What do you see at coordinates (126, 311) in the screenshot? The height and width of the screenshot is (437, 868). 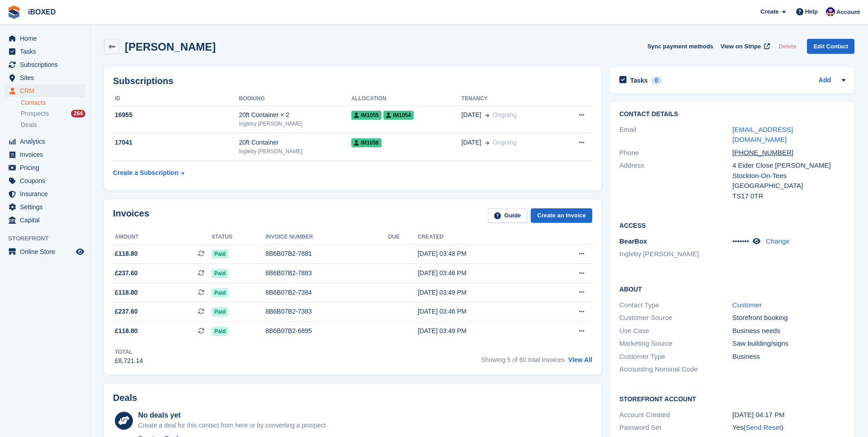 I see `span: £237.60` at bounding box center [126, 311].